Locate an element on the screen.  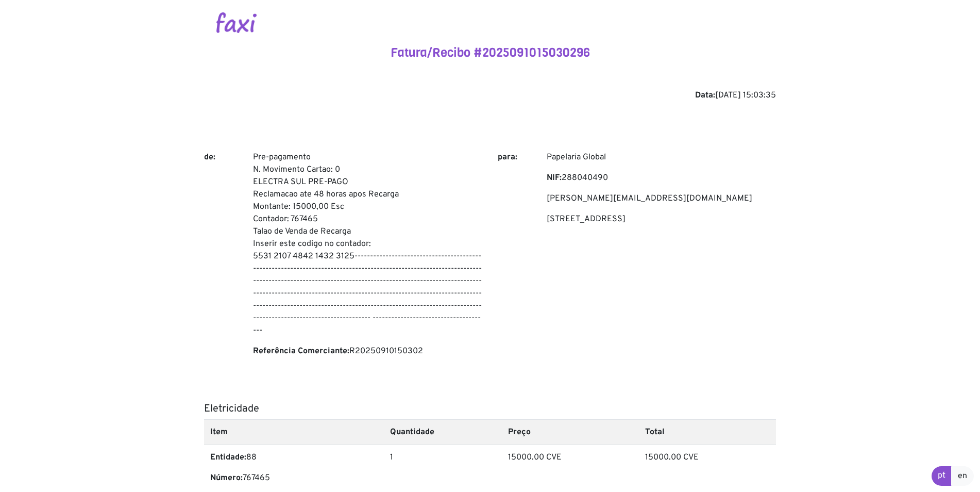
a: pt is located at coordinates (941, 476).